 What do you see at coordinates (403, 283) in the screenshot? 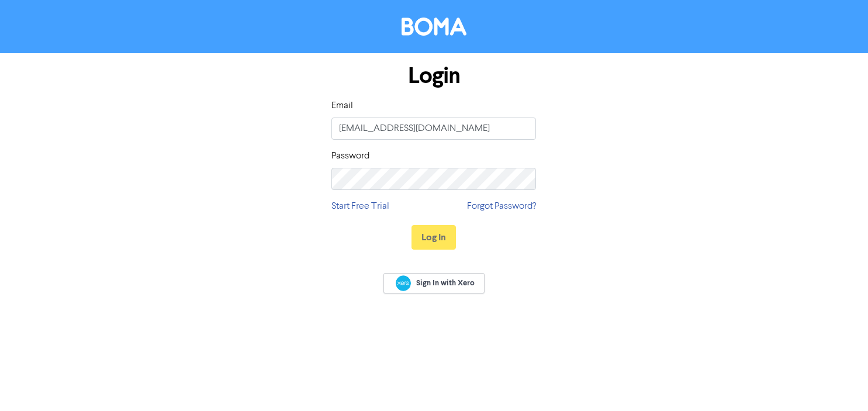
I see `img: Xero logo` at bounding box center [403, 283].